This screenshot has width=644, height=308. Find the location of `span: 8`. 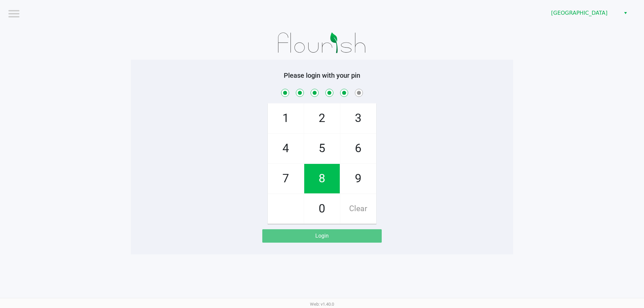

span: 8 is located at coordinates (322, 179).